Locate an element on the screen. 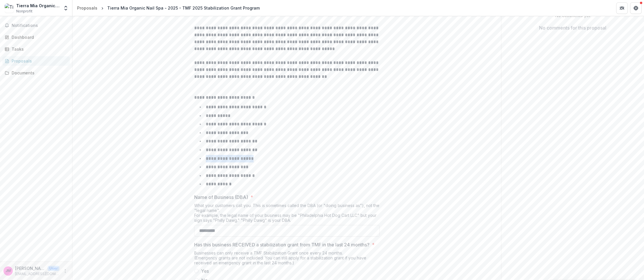  div: Tierra Mia Organic Nail Spa - 2025 - TMF 2025 Stabilization Grant Program is located at coordinates (184, 8).